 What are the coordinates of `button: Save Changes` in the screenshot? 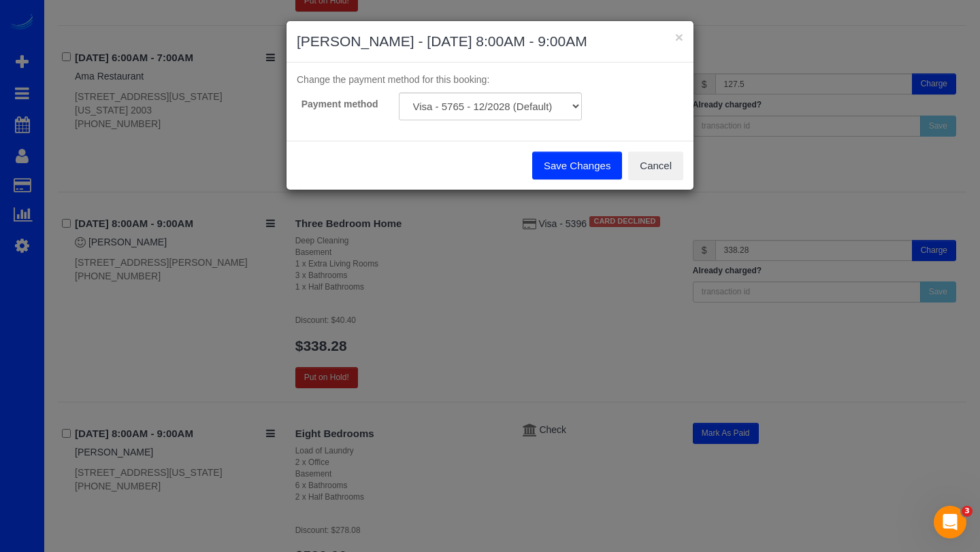 It's located at (577, 166).